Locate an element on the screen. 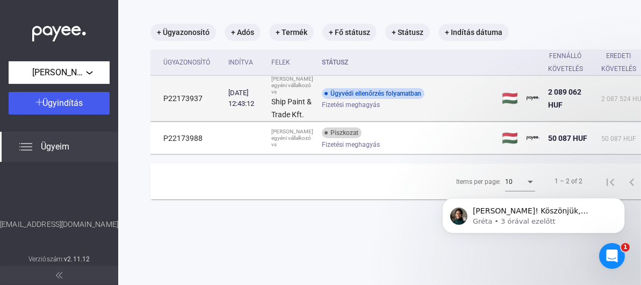  img: arrow-double-left-grey.svg is located at coordinates (59, 275).